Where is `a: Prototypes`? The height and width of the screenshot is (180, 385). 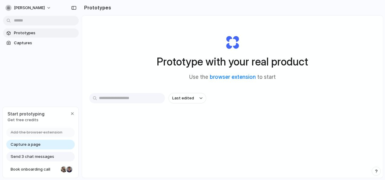 a: Prototypes is located at coordinates (41, 33).